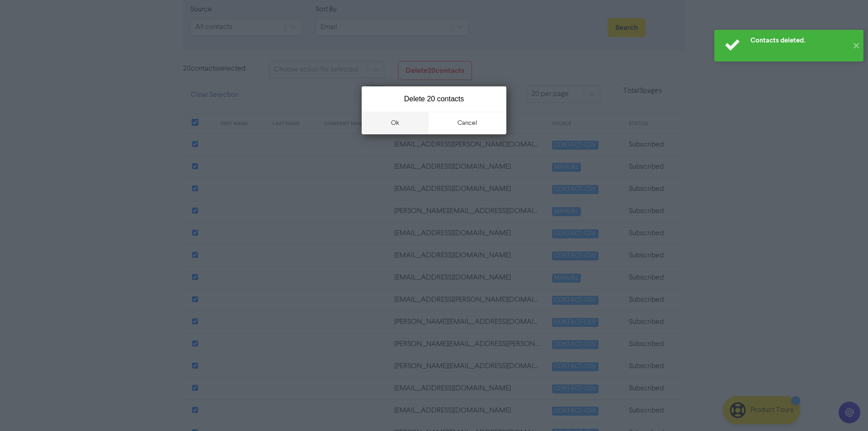 This screenshot has width=868, height=431. I want to click on div: Chat Widget, so click(846, 409).